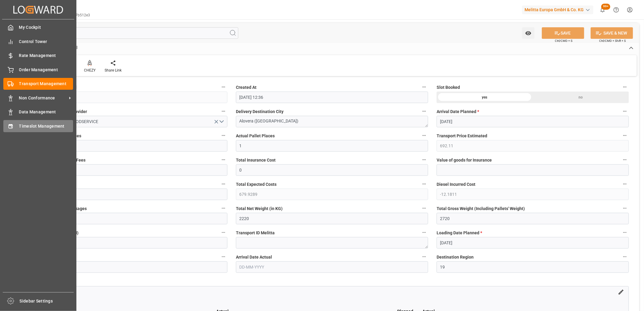  Describe the element at coordinates (448, 87) in the screenshot. I see `span: Slot Booked` at that location.